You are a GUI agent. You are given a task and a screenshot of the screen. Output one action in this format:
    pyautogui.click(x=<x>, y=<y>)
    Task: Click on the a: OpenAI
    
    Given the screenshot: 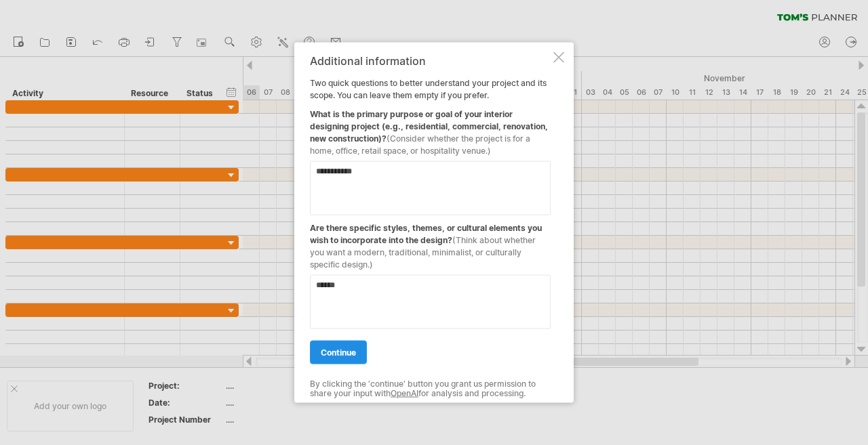 What is the action you would take?
    pyautogui.click(x=404, y=393)
    